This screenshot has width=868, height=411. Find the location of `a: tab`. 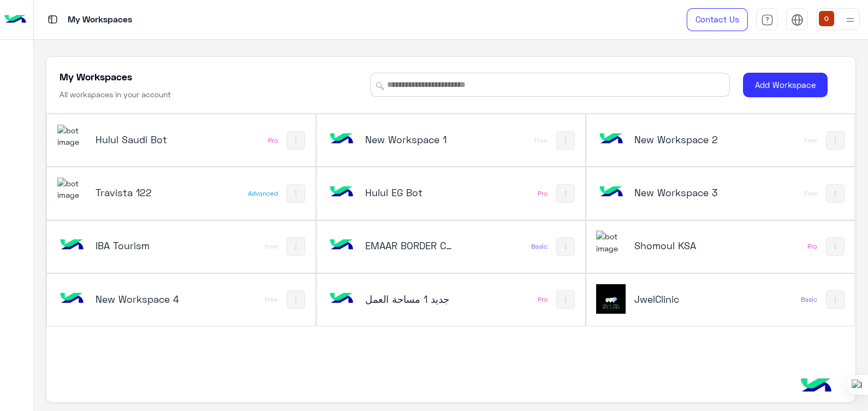

a: tab is located at coordinates (767, 20).